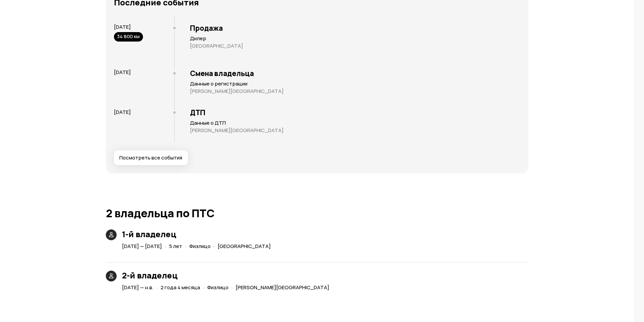 The image size is (644, 322). I want to click on p: Данные о ДТП, so click(355, 123).